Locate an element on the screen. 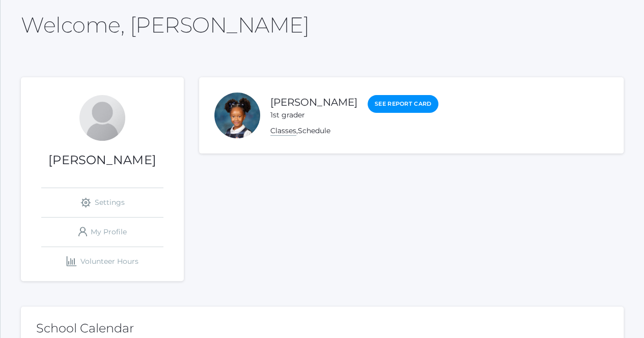 Image resolution: width=644 pixels, height=338 pixels. a: Volunteer Hours is located at coordinates (102, 262).